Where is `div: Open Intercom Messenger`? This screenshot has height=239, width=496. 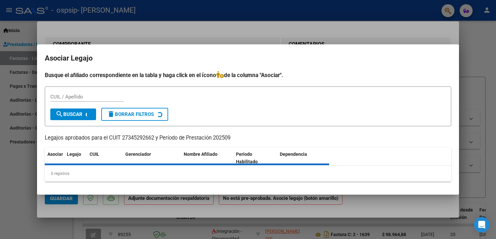
div: Open Intercom Messenger is located at coordinates (481, 225).